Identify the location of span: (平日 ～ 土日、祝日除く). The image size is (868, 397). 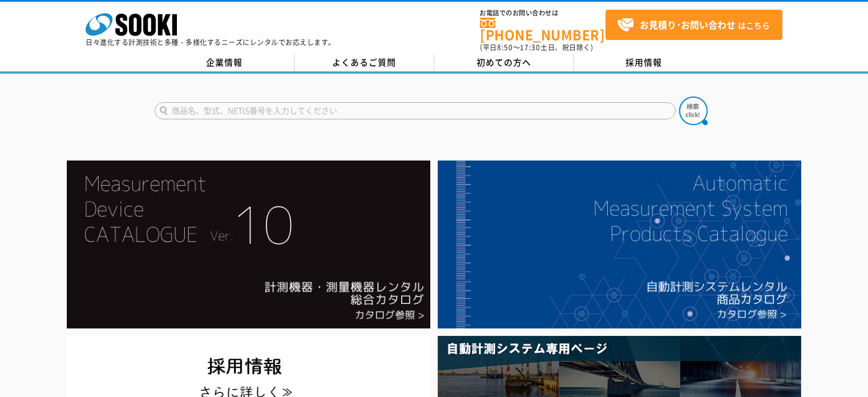
(536, 48).